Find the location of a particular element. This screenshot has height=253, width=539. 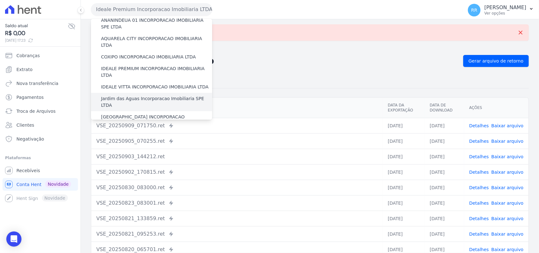

label: IDEALE PREMIUM INCORPORACAO IMOBILIARIA LTDA is located at coordinates (157, 72).